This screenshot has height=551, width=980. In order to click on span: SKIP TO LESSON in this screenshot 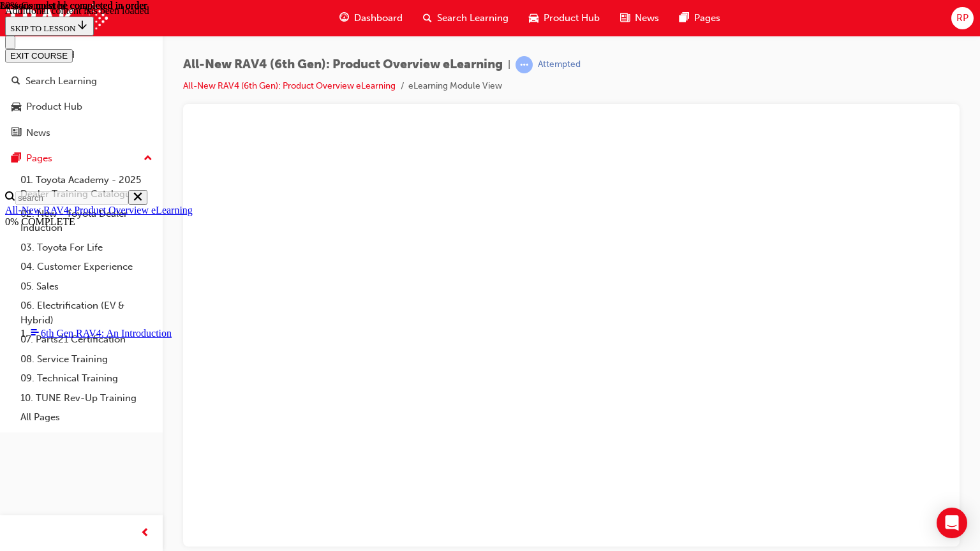, I will do `click(49, 28)`.